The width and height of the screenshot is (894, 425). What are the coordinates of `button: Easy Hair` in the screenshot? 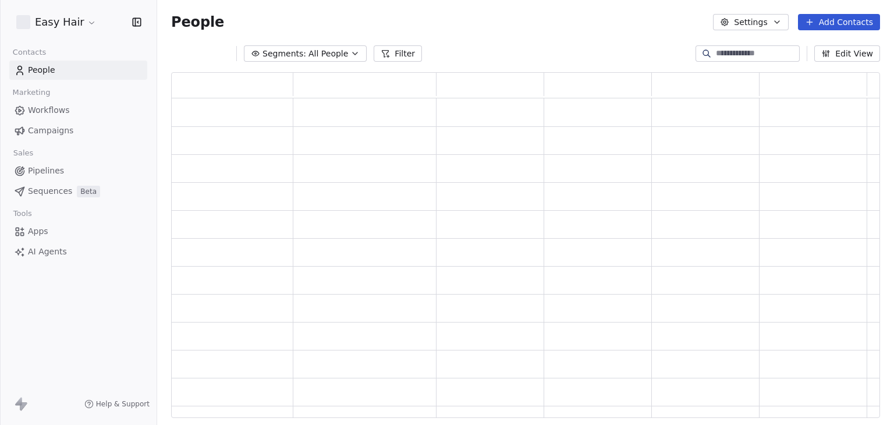 It's located at (56, 22).